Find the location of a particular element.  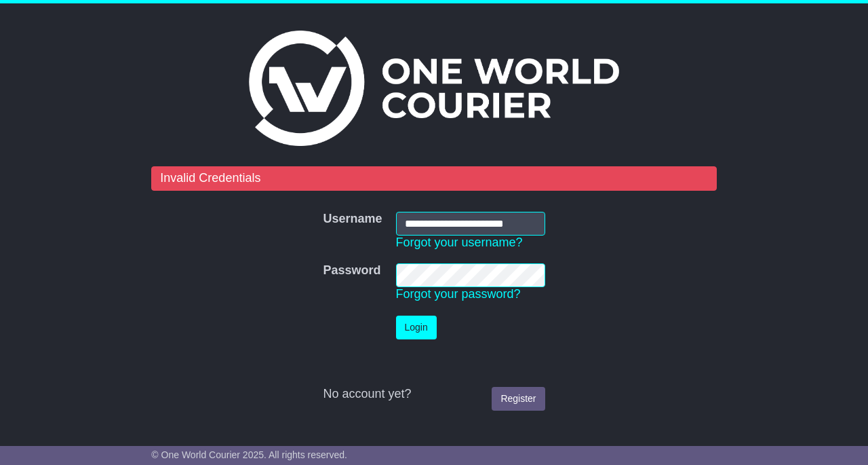

button: Login is located at coordinates (416, 327).